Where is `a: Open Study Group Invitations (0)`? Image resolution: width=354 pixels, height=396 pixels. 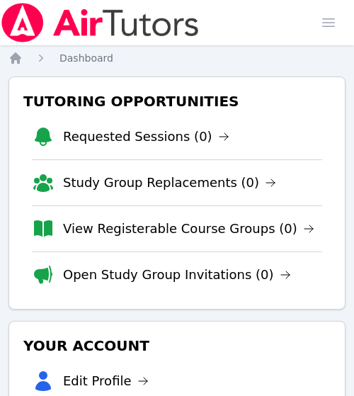
a: Open Study Group Invitations (0) is located at coordinates (177, 275).